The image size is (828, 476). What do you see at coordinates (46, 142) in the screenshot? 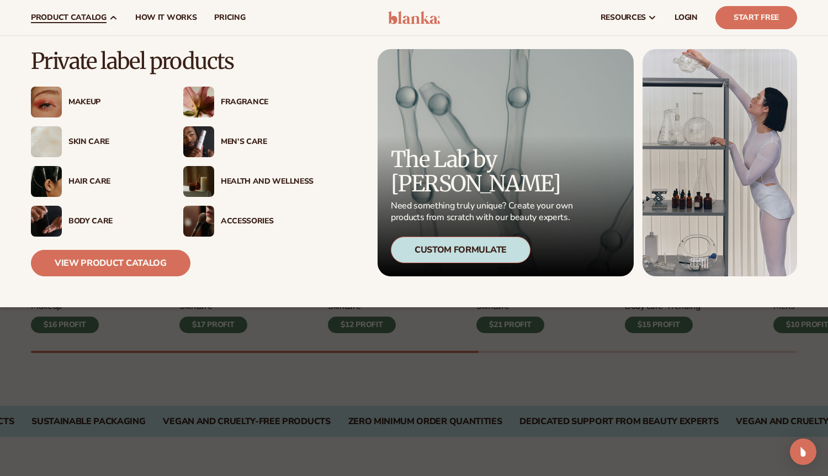
I see `img: Cream moisturizer swatch.` at bounding box center [46, 142].